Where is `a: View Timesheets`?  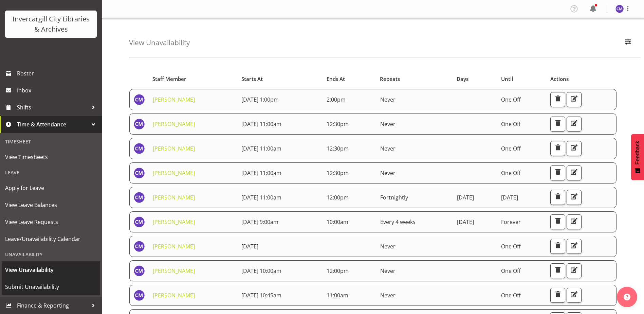
a: View Timesheets is located at coordinates (51, 157).